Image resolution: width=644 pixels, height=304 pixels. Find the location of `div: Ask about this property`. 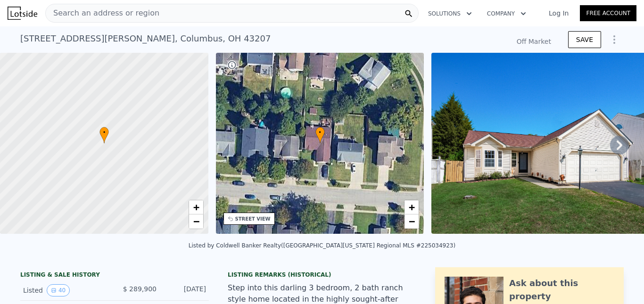

div: Ask about this property is located at coordinates (562, 290).